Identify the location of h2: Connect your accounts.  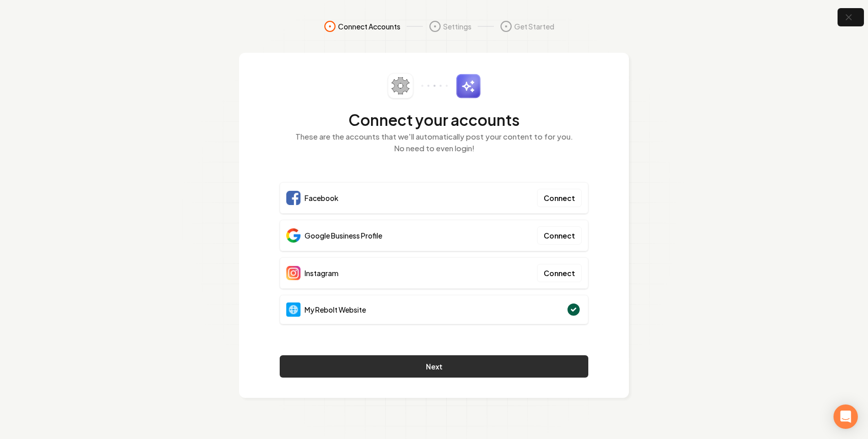
(434, 120).